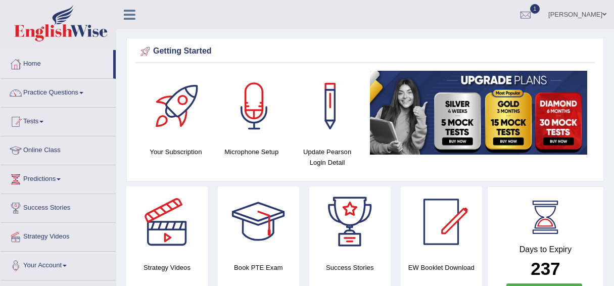  What do you see at coordinates (441, 267) in the screenshot?
I see `h4: EW Booklet Download` at bounding box center [441, 267].